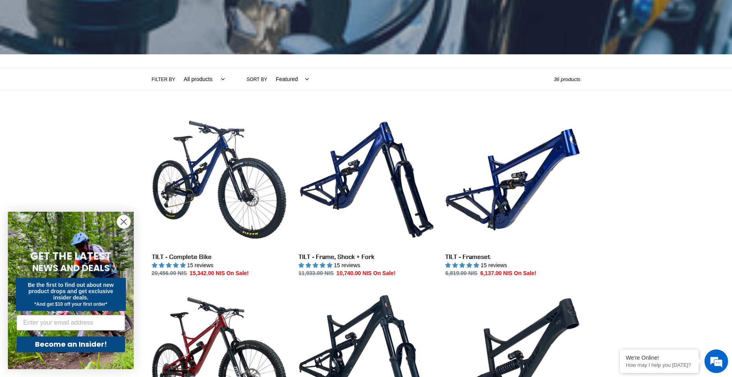 This screenshot has height=377, width=732. Describe the element at coordinates (71, 268) in the screenshot. I see `span: NEWS AND DEALS` at that location.